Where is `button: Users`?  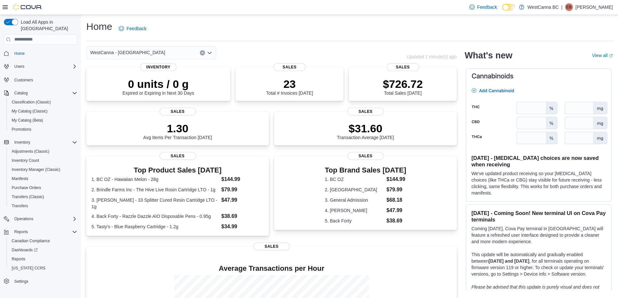 button: Users is located at coordinates (41, 67).